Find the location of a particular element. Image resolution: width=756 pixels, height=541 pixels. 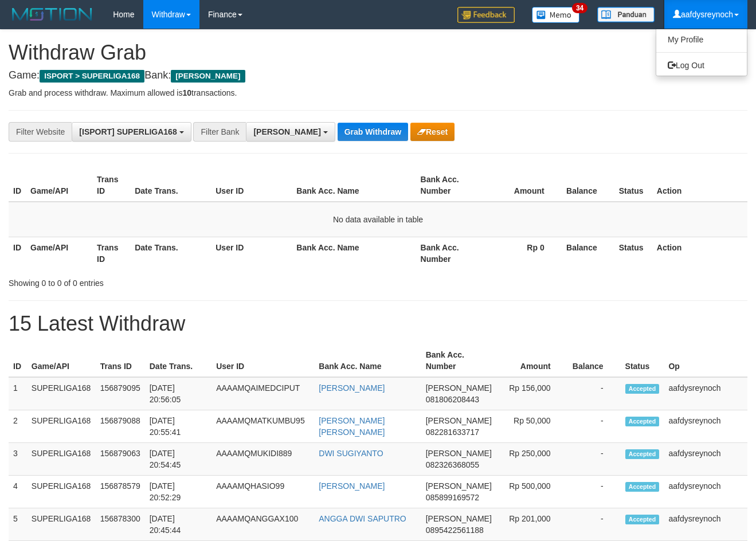

td: Rp 250,000 is located at coordinates (531, 459).